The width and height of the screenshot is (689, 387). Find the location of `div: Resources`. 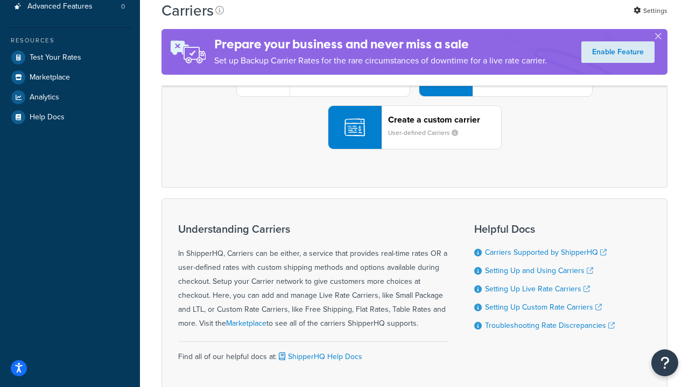

div: Resources is located at coordinates (70, 40).